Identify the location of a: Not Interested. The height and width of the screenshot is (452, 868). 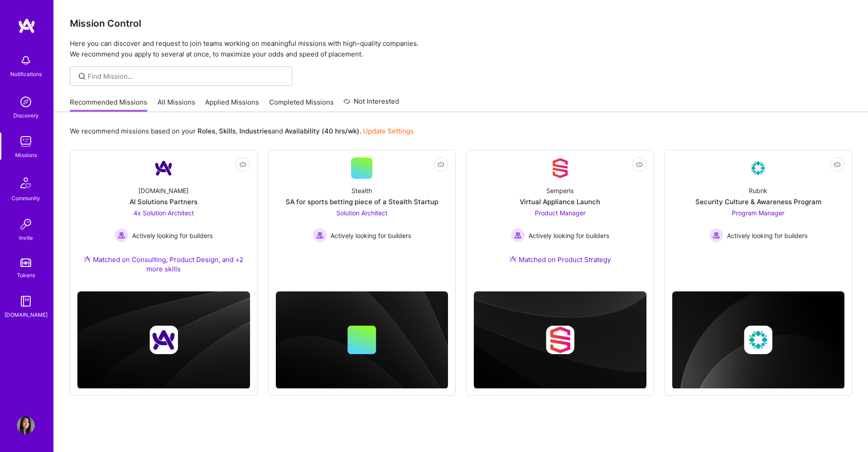
(371, 104).